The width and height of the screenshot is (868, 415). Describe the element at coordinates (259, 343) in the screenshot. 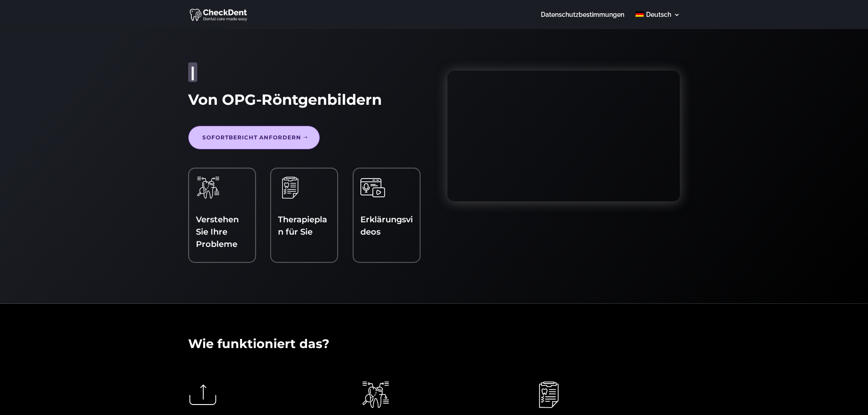

I see `span: Wie funktioniert das?` at that location.